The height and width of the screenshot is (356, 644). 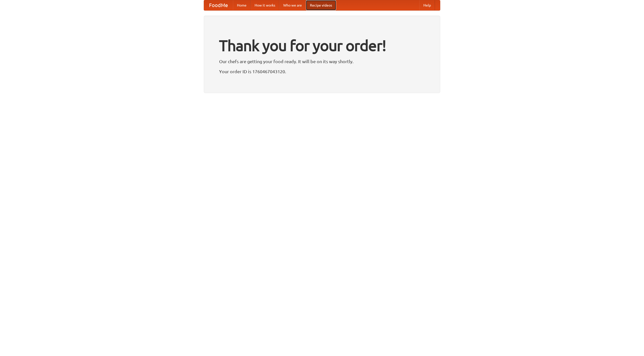 I want to click on a: Home, so click(x=242, y=5).